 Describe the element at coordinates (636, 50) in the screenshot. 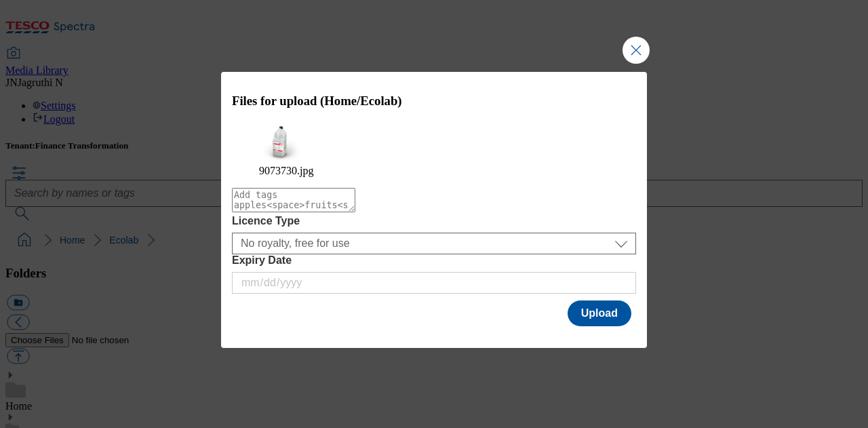

I see `button: Close Modal` at that location.